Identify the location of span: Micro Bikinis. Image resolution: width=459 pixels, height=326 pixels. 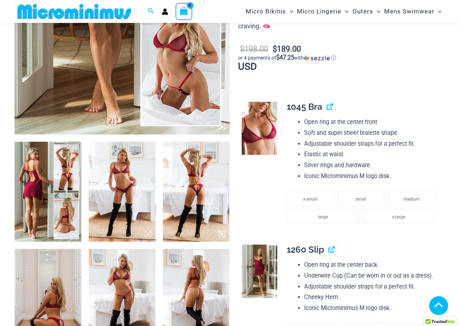
(266, 11).